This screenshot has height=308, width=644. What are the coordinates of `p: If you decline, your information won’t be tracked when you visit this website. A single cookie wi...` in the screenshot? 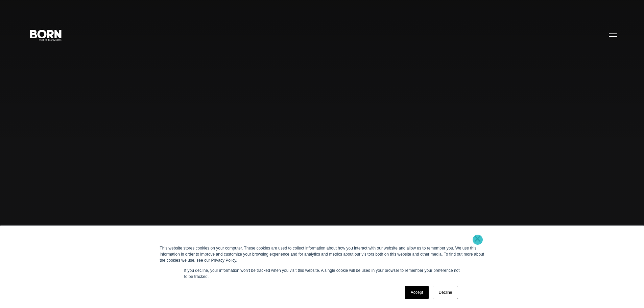 It's located at (322, 274).